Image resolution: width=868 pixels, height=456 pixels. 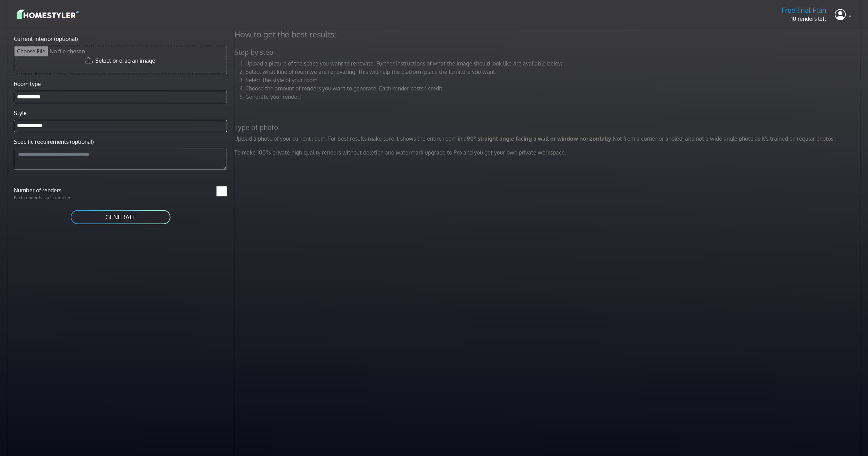 What do you see at coordinates (554, 97) in the screenshot?
I see `li: Generate your render!` at bounding box center [554, 97].